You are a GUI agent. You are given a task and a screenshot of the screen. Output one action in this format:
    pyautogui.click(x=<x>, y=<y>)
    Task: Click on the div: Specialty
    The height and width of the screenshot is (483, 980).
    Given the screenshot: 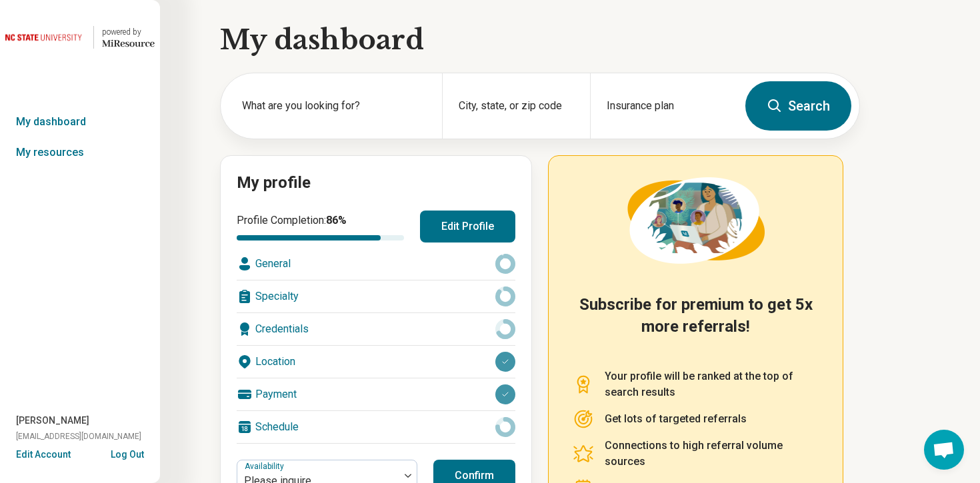 What is the action you would take?
    pyautogui.click(x=376, y=296)
    